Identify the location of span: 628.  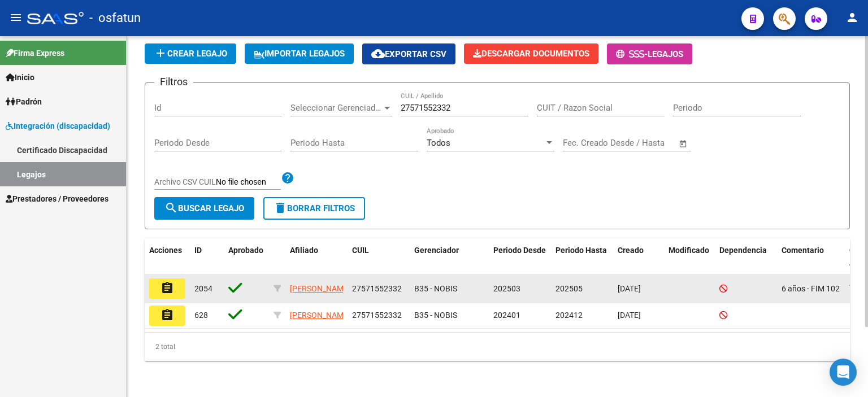
(201, 315).